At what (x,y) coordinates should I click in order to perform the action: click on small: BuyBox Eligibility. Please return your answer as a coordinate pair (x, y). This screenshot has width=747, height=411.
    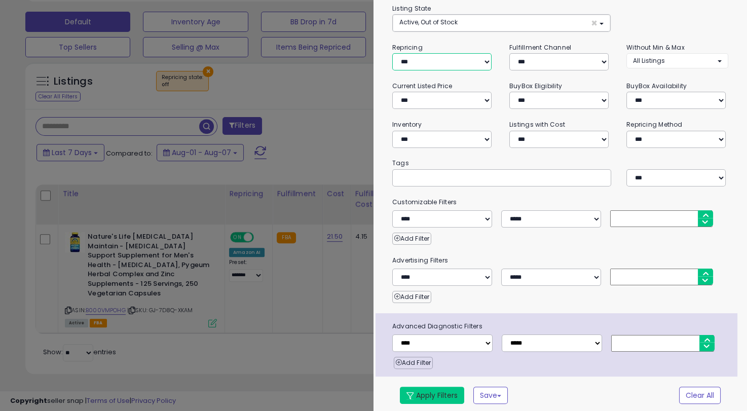
    Looking at the image, I should click on (536, 86).